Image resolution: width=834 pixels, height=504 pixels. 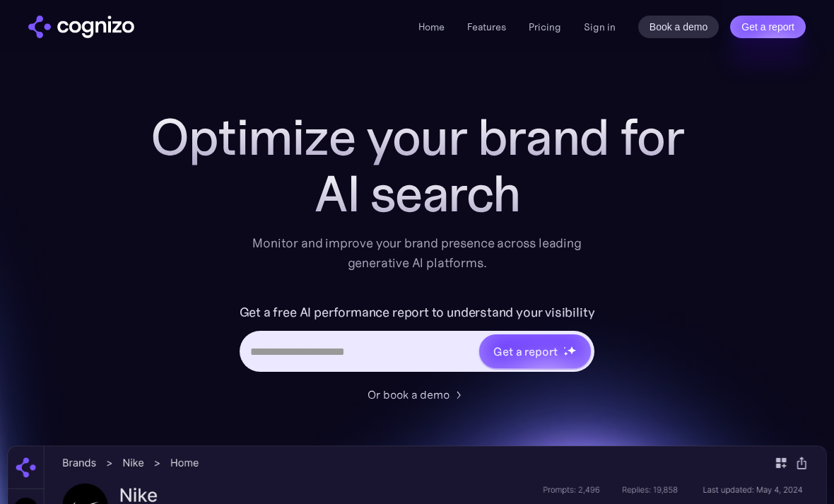 I want to click on h1: Optimize your brand for, so click(x=417, y=137).